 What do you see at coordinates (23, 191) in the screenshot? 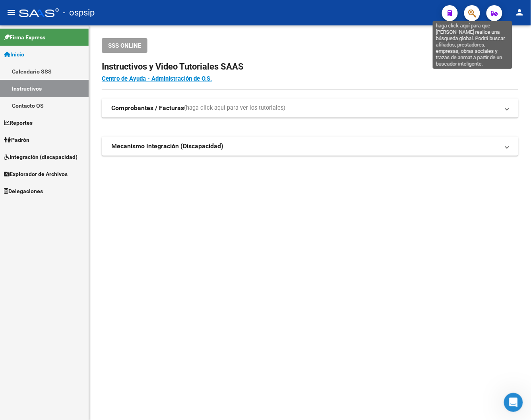
I see `span: Delegaciones` at bounding box center [23, 191].